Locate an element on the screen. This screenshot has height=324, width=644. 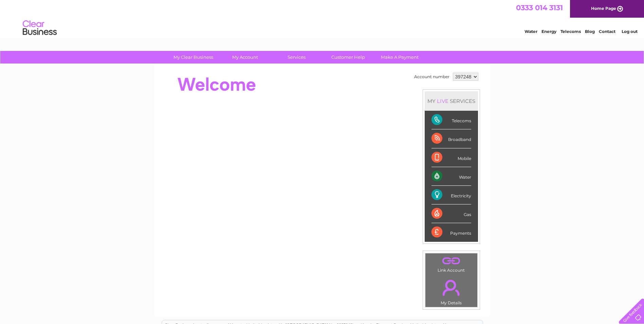
a: Telecoms is located at coordinates (571, 31).